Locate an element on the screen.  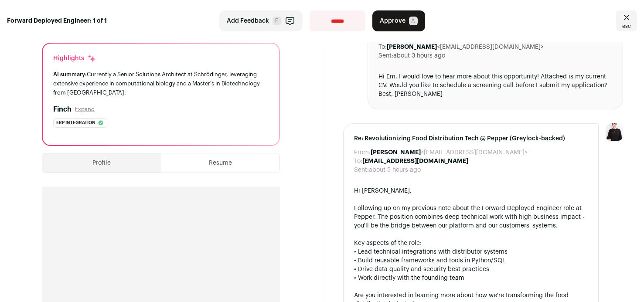
h2: Finch is located at coordinates (62, 109).